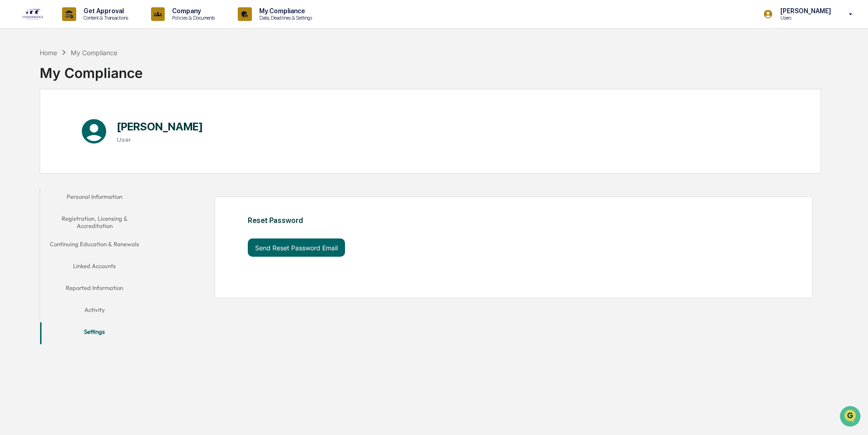  What do you see at coordinates (90, 74) in the screenshot?
I see `div: Start new chat` at bounding box center [90, 74].